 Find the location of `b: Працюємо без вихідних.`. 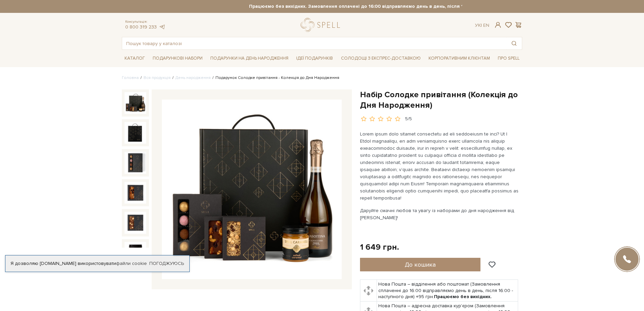

b: Працюємо без вихідних. is located at coordinates (463, 296).